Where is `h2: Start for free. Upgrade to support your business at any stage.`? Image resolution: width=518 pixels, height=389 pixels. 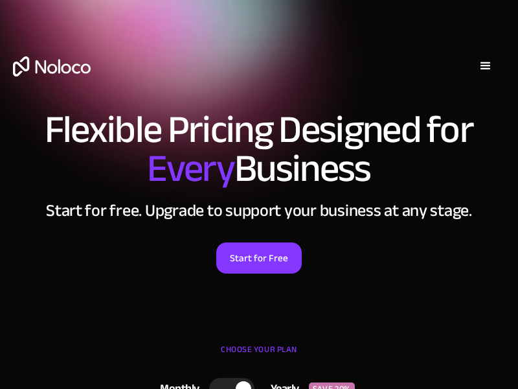 h2: Start for free. Upgrade to support your business at any stage. is located at coordinates (259, 211).